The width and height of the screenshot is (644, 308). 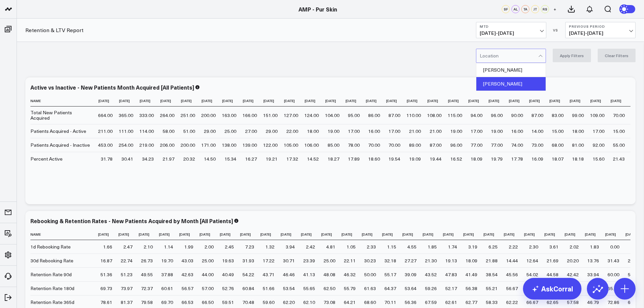 What do you see at coordinates (146, 302) in the screenshot?
I see `div: 79.58` at bounding box center [146, 302].